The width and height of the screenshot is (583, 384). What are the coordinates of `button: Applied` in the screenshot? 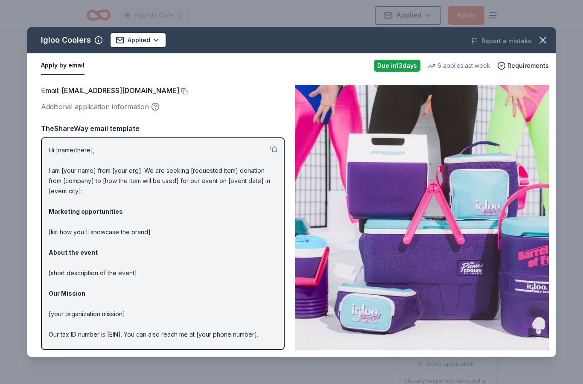 It's located at (138, 40).